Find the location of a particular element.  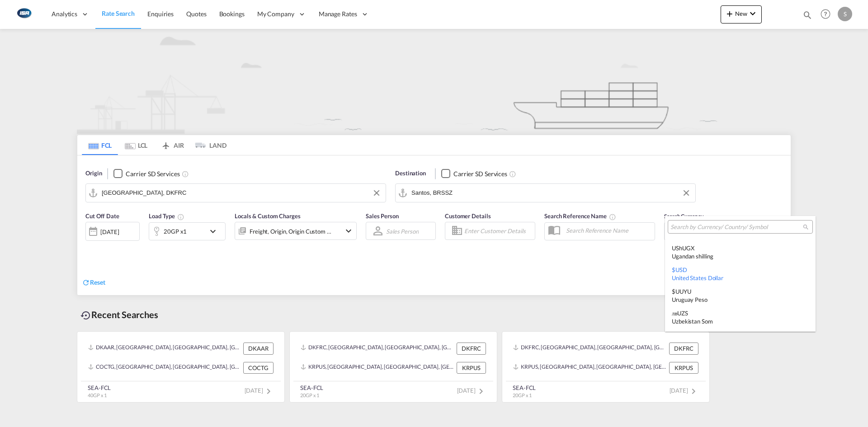

span: B$ is located at coordinates (675, 335).